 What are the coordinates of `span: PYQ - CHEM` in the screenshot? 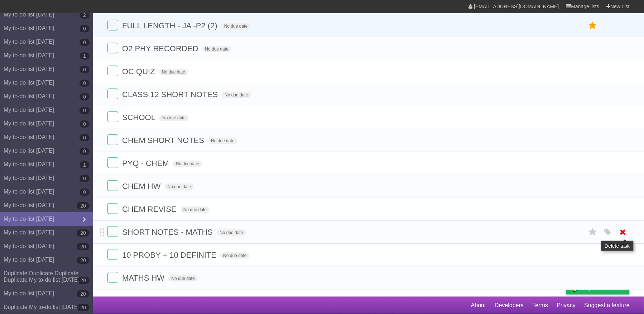 It's located at (147, 163).